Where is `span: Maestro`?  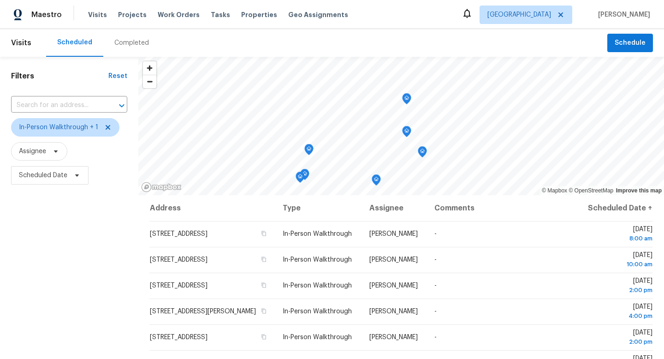 span: Maestro is located at coordinates (47, 15).